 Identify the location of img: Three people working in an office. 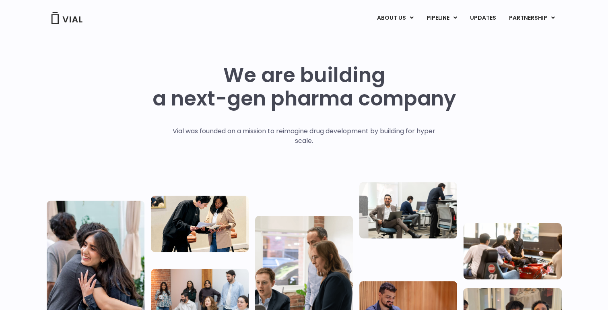
(408, 210).